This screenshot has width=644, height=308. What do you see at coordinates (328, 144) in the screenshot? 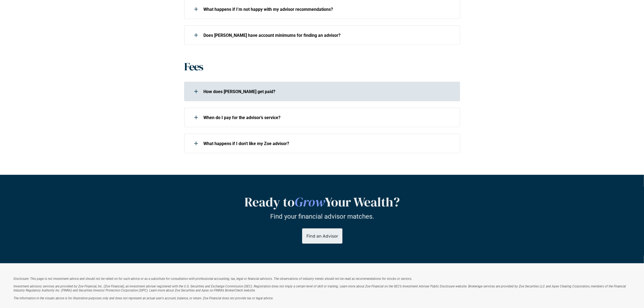
I see `p: What happens if I don't like my Zoe advisor?` at bounding box center [328, 144].